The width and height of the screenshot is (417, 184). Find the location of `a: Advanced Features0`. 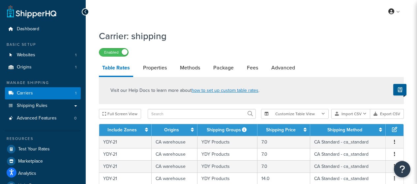

a: Advanced Features0 is located at coordinates (43, 118).